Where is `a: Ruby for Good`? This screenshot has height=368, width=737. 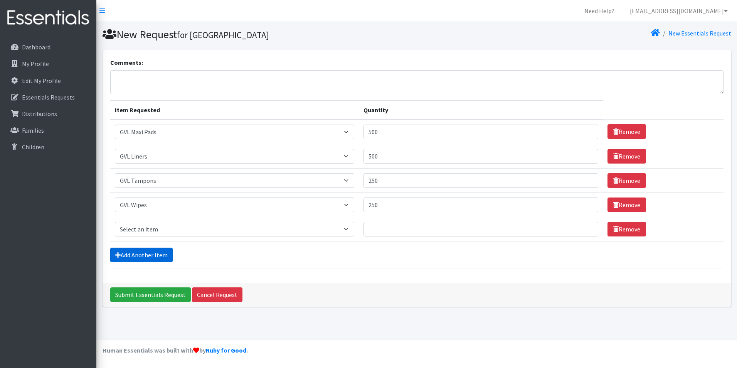
a: Ruby for Good is located at coordinates (226, 350).